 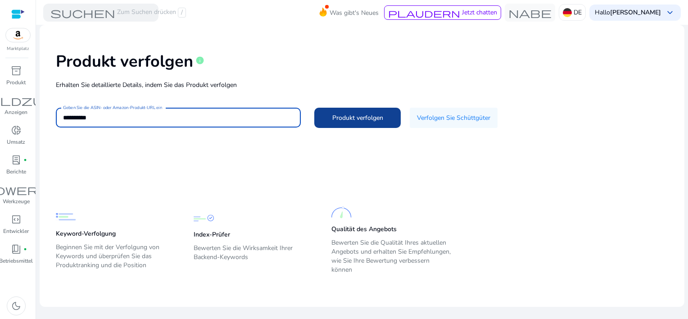 What do you see at coordinates (16, 306) in the screenshot?
I see `span: dark_mode` at bounding box center [16, 306].